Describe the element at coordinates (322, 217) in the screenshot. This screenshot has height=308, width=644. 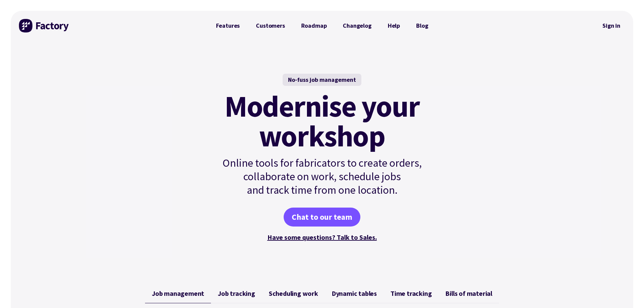
I see `a: Chat to our team` at that location.